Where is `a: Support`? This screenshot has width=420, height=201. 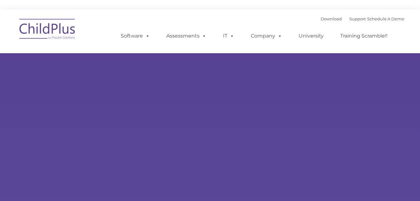 a: Support is located at coordinates (358, 19).